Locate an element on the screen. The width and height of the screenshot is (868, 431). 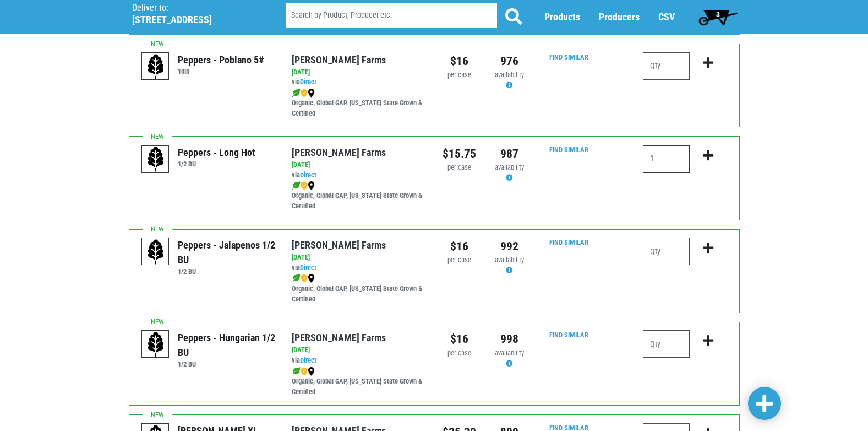
div: 992 is located at coordinates (509, 246).